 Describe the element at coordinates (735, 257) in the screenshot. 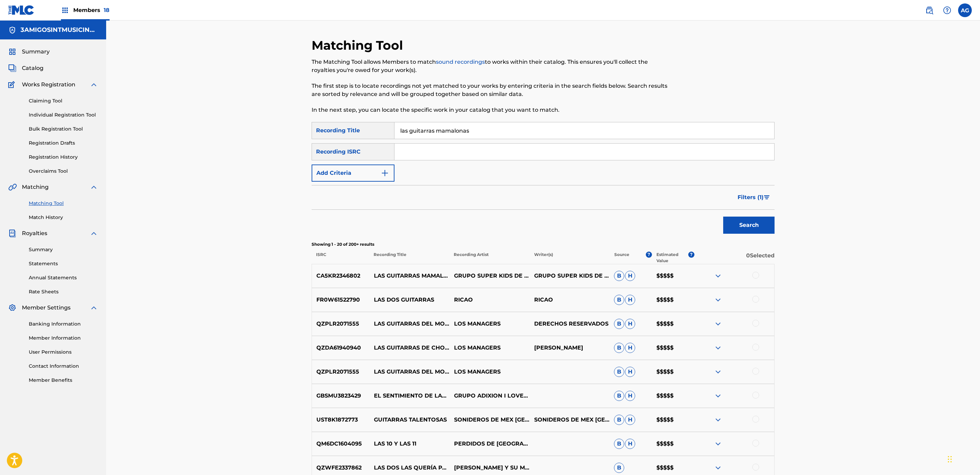

I see `p: 0 Selected` at that location.